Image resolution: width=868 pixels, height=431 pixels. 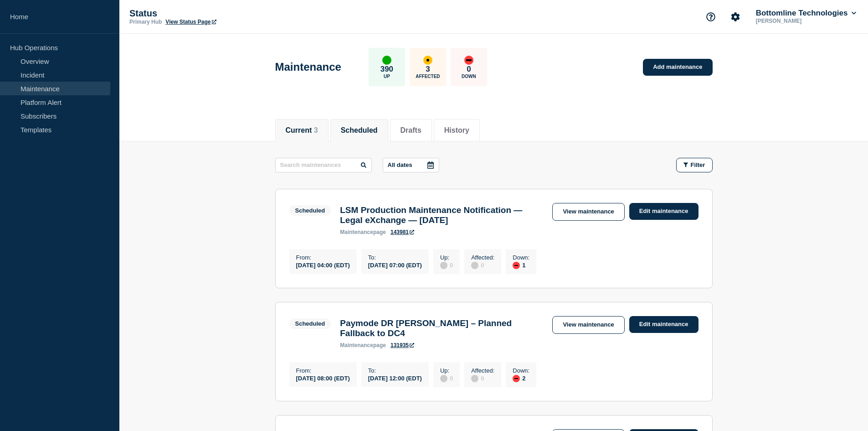 What do you see at coordinates (190, 22) in the screenshot?
I see `a: View Status Page` at bounding box center [190, 22].